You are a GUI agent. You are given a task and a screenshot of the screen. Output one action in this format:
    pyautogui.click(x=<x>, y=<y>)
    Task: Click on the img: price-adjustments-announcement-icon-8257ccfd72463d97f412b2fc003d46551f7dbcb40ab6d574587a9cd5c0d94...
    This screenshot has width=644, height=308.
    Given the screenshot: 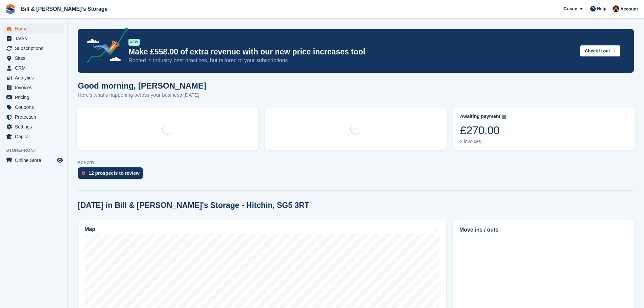 What is the action you would take?
    pyautogui.click(x=104, y=46)
    